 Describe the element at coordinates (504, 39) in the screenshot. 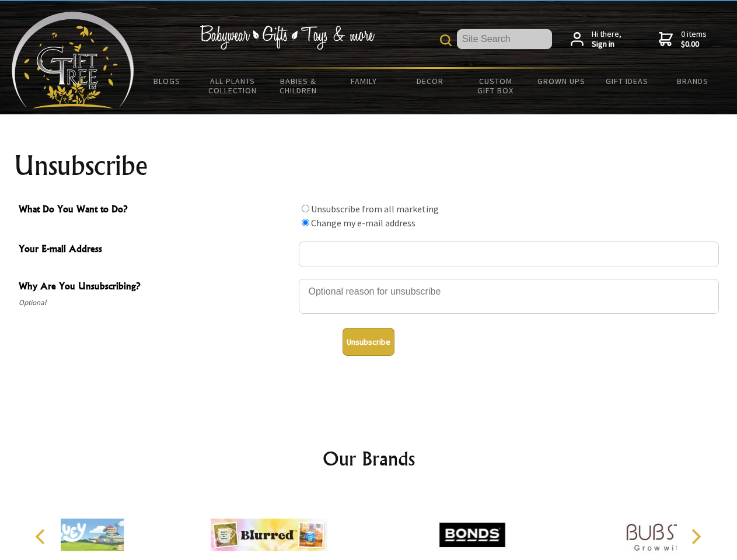

I see `input: Site Search` at that location.